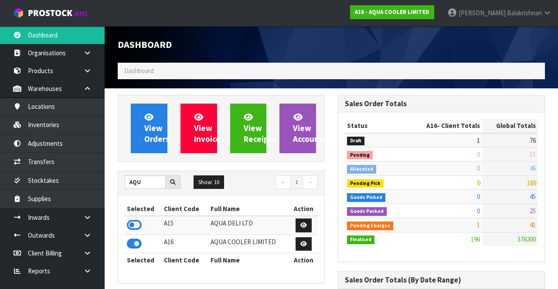 The height and width of the screenshot is (289, 558). Describe the element at coordinates (533, 168) in the screenshot. I see `span: 46` at that location.